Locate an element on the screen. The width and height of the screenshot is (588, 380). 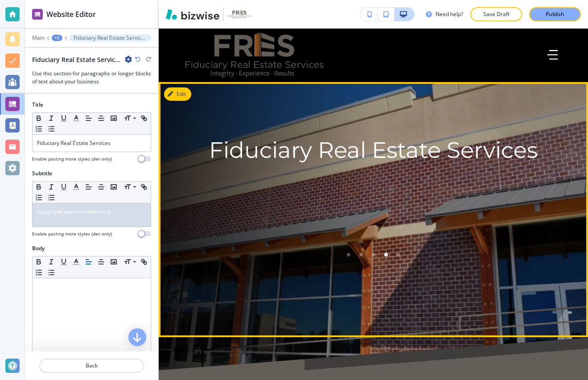
p: Main is located at coordinates (38, 38).